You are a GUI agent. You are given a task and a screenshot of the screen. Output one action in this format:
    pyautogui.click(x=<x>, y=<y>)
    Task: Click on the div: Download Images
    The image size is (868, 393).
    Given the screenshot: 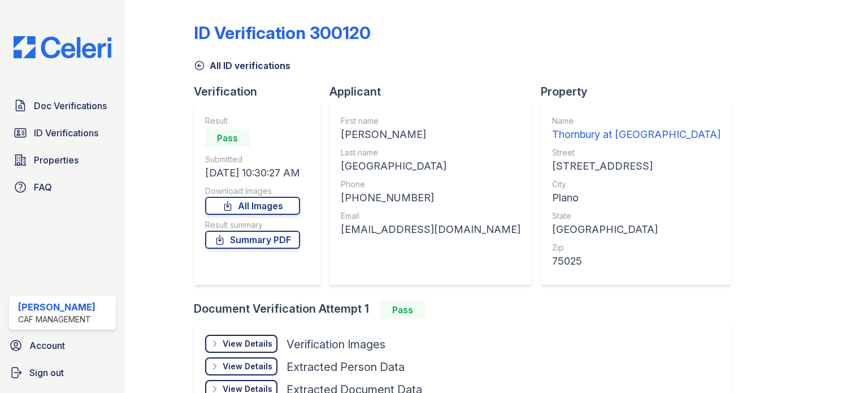 What is the action you would take?
    pyautogui.click(x=252, y=191)
    